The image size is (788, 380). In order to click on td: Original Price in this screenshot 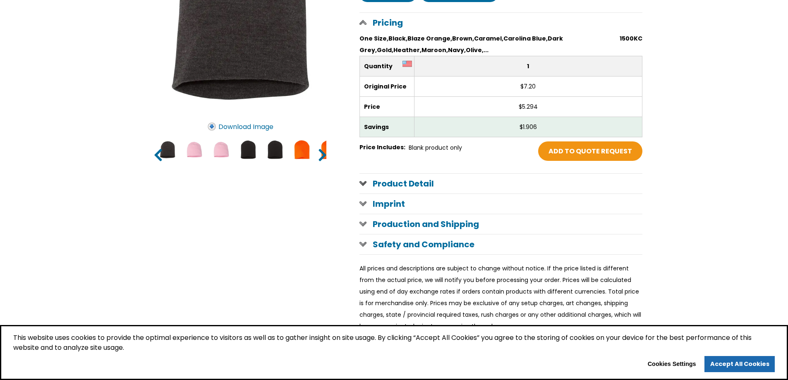, I will do `click(387, 86)`.